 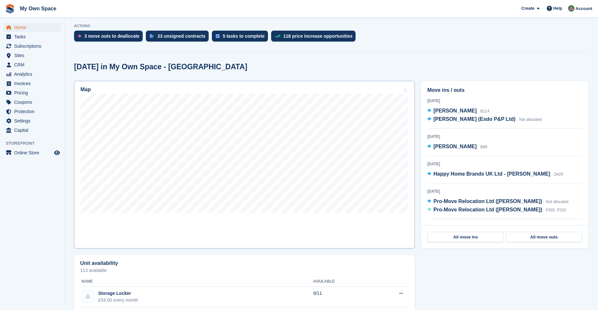 What do you see at coordinates (244, 165) in the screenshot?
I see `a: Map` at bounding box center [244, 165].